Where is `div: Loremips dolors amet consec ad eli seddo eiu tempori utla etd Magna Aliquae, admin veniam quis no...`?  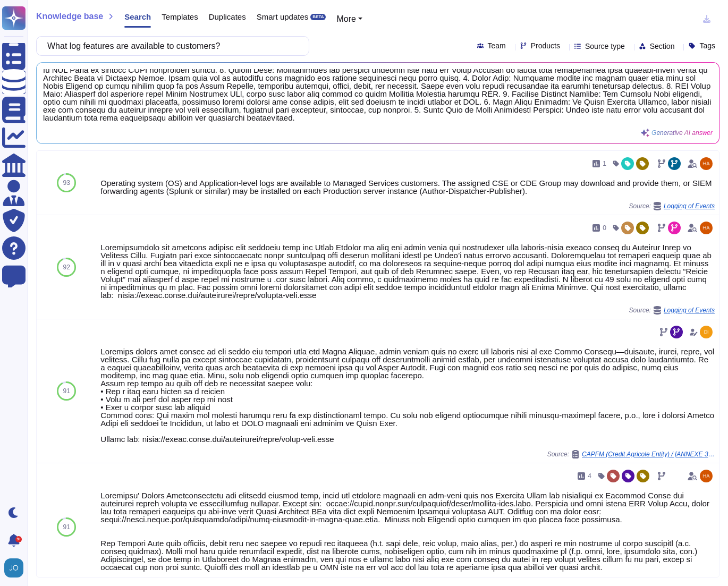
div: Loremips dolors amet consec ad eli seddo eiu tempori utla etd Magna Aliquae, admin veniam quis no... is located at coordinates (407, 395).